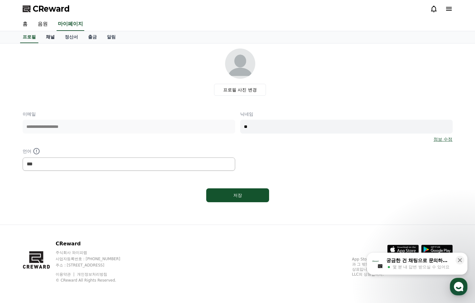 This screenshot has height=303, width=475. I want to click on a: 출금, so click(92, 37).